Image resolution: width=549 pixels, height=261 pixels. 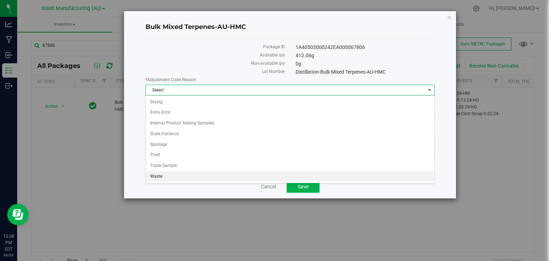 What do you see at coordinates (215, 71) in the screenshot?
I see `label: Lot Number` at bounding box center [215, 71].